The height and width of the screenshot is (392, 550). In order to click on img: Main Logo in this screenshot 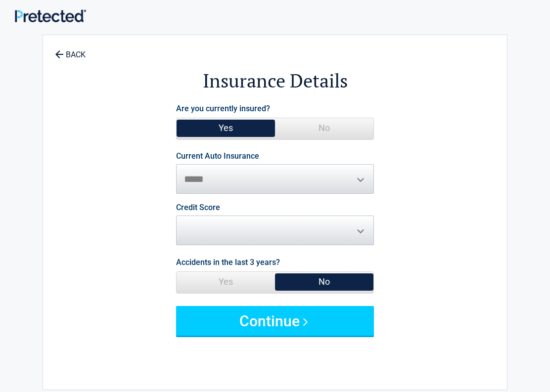, I will do `click(51, 16)`.